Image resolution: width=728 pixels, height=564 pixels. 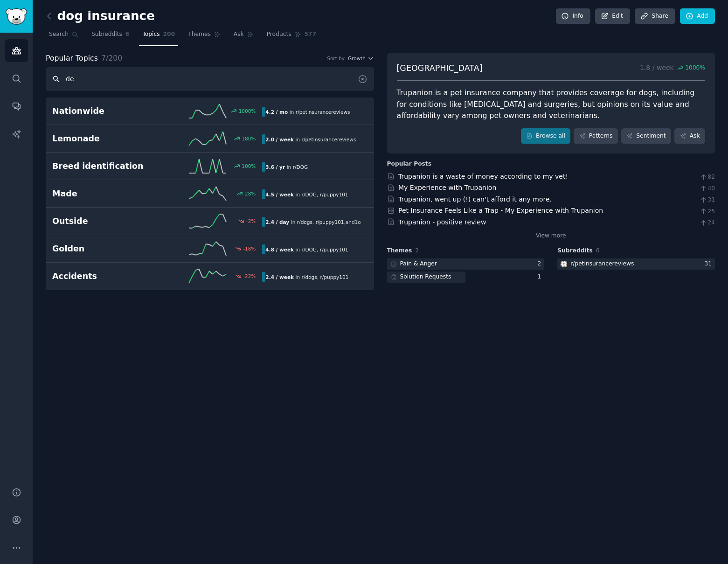 What do you see at coordinates (447, 188) in the screenshot?
I see `a: My Experience with Trupanion` at bounding box center [447, 188].